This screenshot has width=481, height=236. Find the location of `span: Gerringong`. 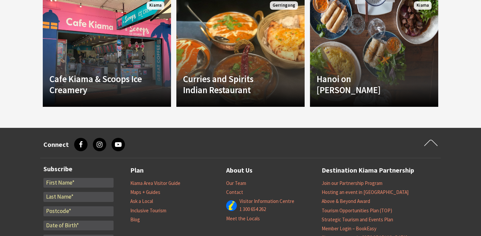

span: Gerringong is located at coordinates (284, 5).